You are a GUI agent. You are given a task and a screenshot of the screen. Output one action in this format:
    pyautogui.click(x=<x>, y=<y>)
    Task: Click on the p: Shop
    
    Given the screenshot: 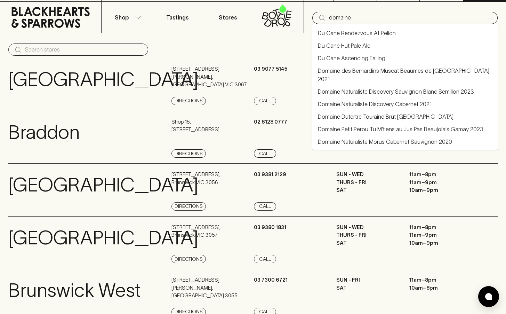 What is the action you would take?
    pyautogui.click(x=122, y=17)
    